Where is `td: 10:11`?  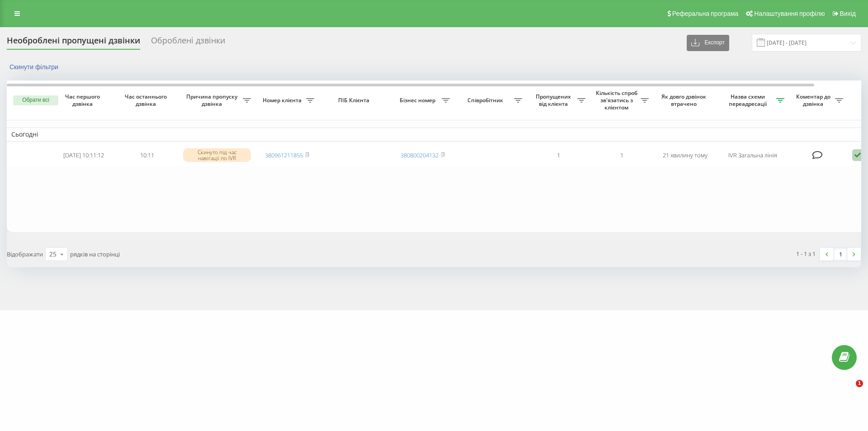 td: 10:11 is located at coordinates (147, 155).